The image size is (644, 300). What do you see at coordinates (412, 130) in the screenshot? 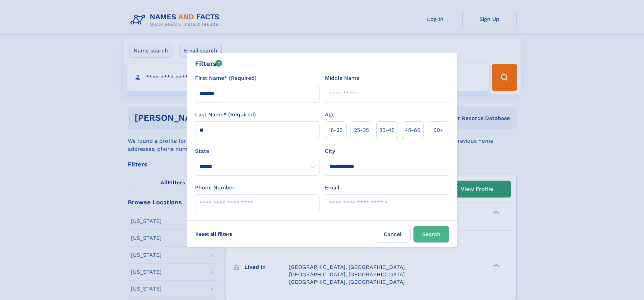
I see `span: 45‑60` at bounding box center [412, 130].